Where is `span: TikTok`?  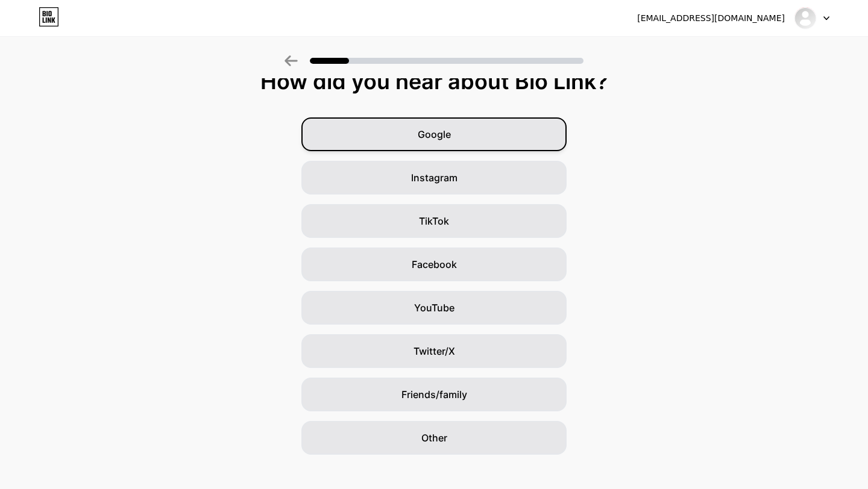 span: TikTok is located at coordinates (434, 221).